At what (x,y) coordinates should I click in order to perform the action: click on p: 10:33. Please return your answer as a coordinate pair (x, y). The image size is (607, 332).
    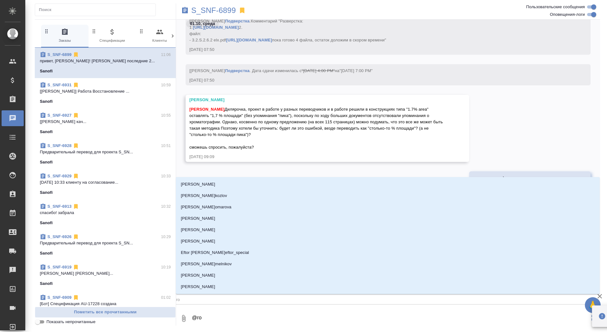
    Looking at the image, I should click on (166, 176).